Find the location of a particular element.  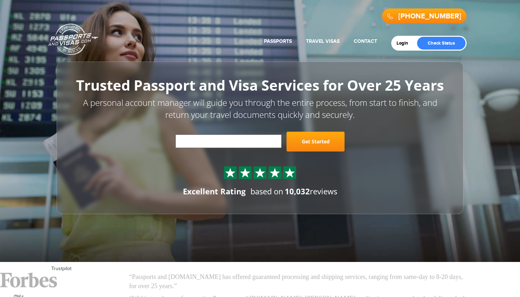

a: Travel Visas is located at coordinates (323, 41).